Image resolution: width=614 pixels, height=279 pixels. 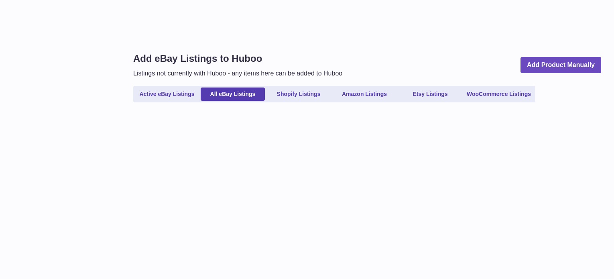 I want to click on a: Add Product Manually, so click(x=561, y=65).